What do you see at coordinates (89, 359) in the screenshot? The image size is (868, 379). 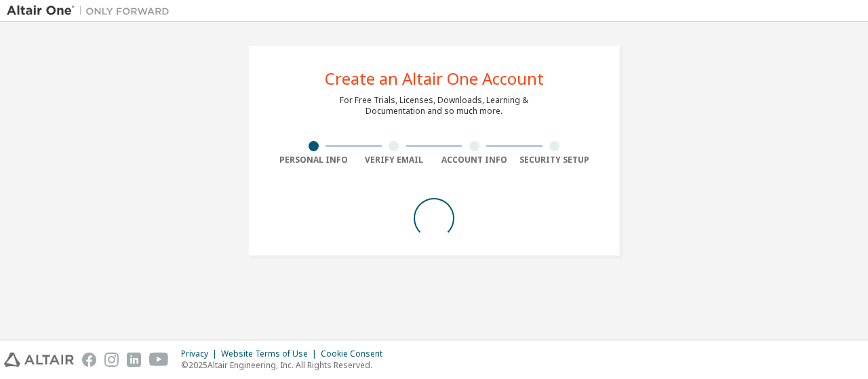 I see `img: facebook.svg` at bounding box center [89, 359].